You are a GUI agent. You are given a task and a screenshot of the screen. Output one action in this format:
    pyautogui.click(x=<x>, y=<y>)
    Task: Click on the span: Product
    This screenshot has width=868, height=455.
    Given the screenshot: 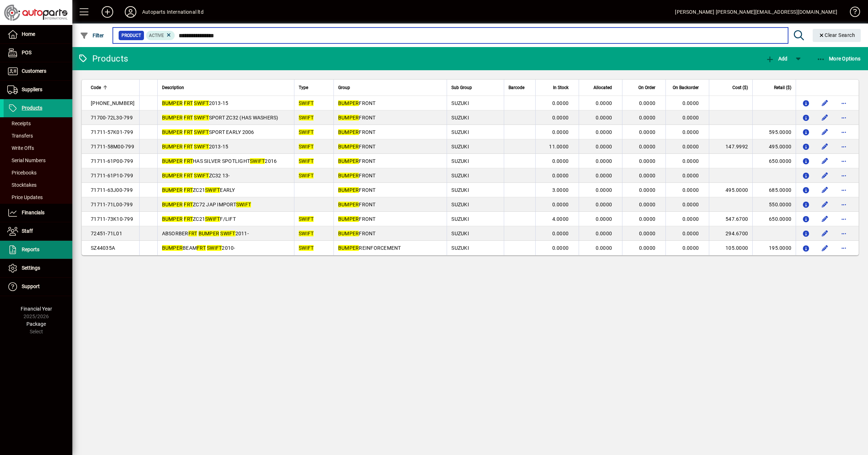 What is the action you would take?
    pyautogui.click(x=131, y=35)
    